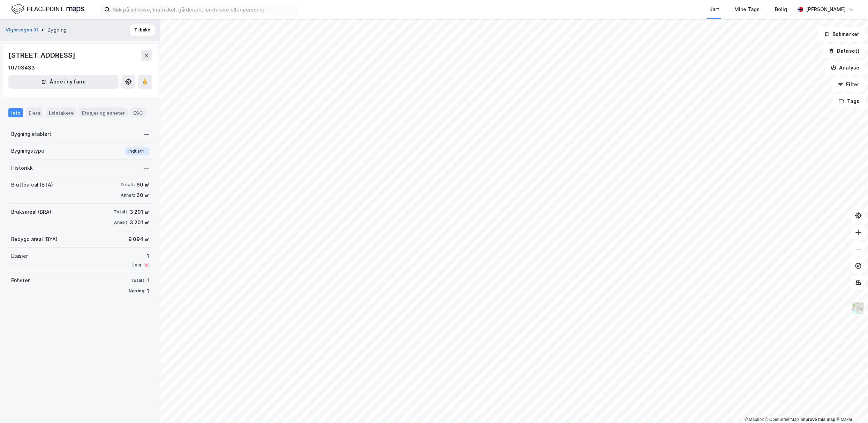  What do you see at coordinates (849, 101) in the screenshot?
I see `button: Tags` at bounding box center [849, 101].